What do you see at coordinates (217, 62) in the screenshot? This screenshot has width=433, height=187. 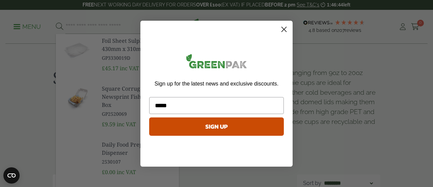 I see `img: greenpak_logo` at bounding box center [217, 62].